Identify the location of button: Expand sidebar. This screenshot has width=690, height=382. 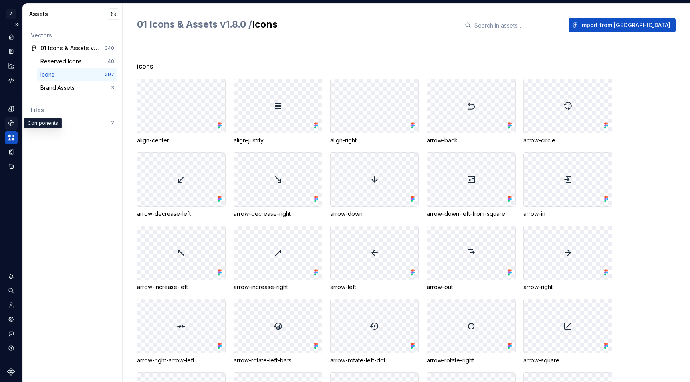
(17, 24).